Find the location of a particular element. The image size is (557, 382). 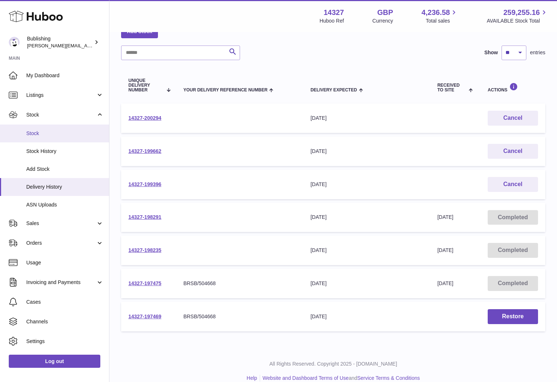

a: Log out is located at coordinates (54, 362).